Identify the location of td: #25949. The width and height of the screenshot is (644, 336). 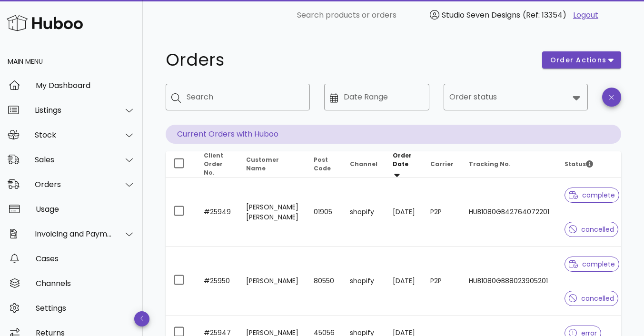
(217, 212).